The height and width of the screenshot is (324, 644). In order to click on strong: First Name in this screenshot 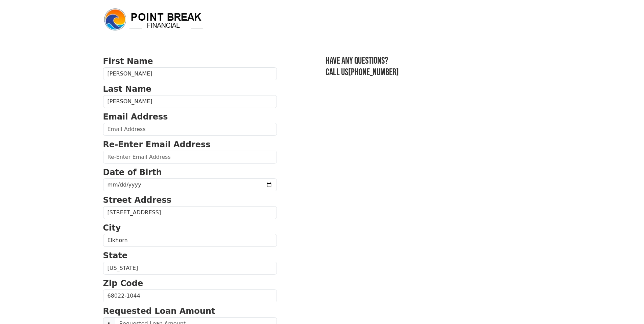, I will do `click(128, 61)`.